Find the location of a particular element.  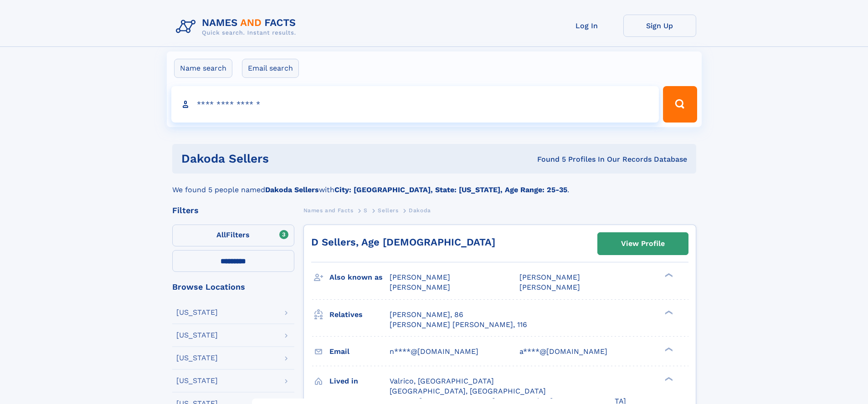

img: Logo Names and Facts is located at coordinates (238, 27).